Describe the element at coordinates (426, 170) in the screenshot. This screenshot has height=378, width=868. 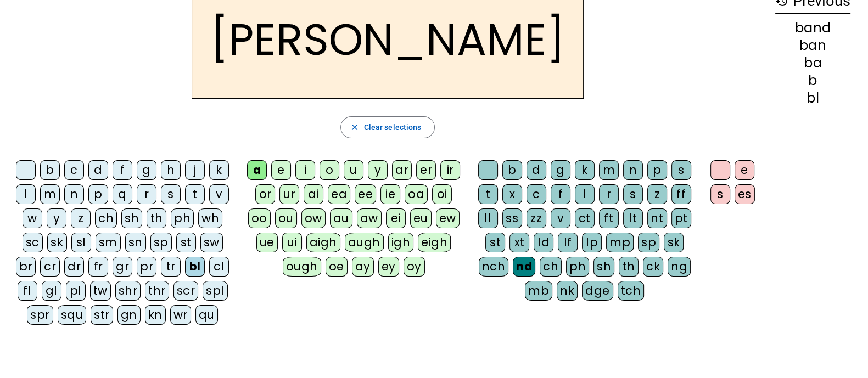
I see `div: er` at that location.